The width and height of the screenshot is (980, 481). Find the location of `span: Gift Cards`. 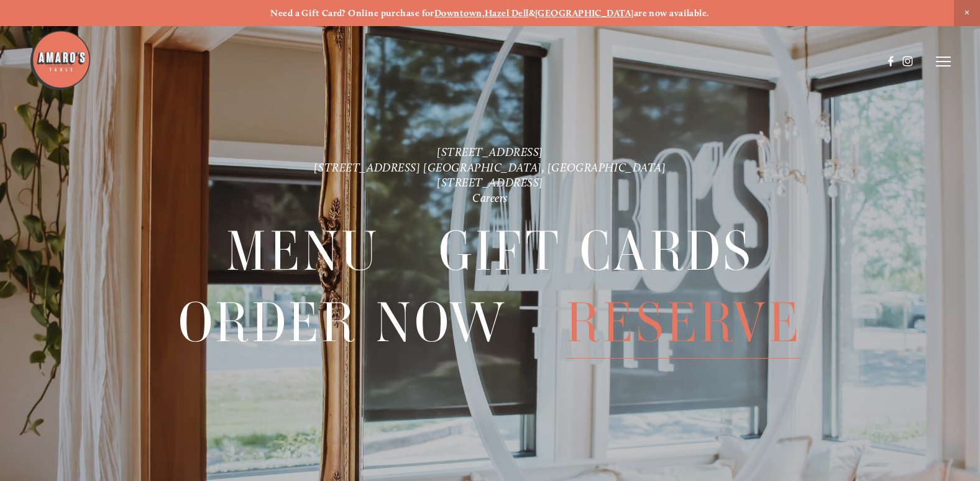

span: Gift Cards is located at coordinates (596, 251).